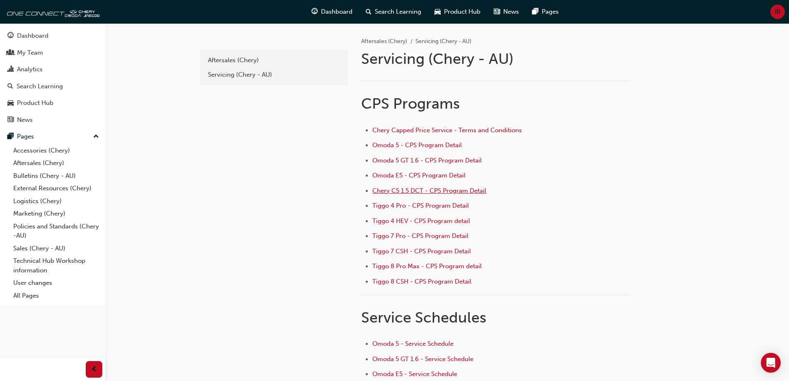 This screenshot has width=789, height=381. What do you see at coordinates (53, 53) in the screenshot?
I see `a: My Team` at bounding box center [53, 53].